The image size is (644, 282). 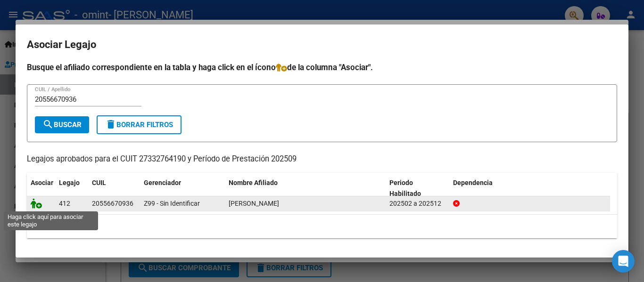 What do you see at coordinates (111, 125) in the screenshot?
I see `mat-icon: delete` at bounding box center [111, 125].